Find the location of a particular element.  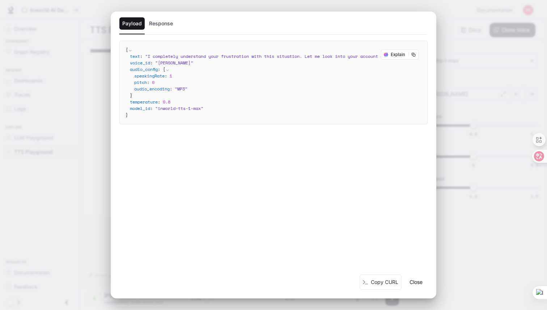

span: temperature is located at coordinates (144, 102).